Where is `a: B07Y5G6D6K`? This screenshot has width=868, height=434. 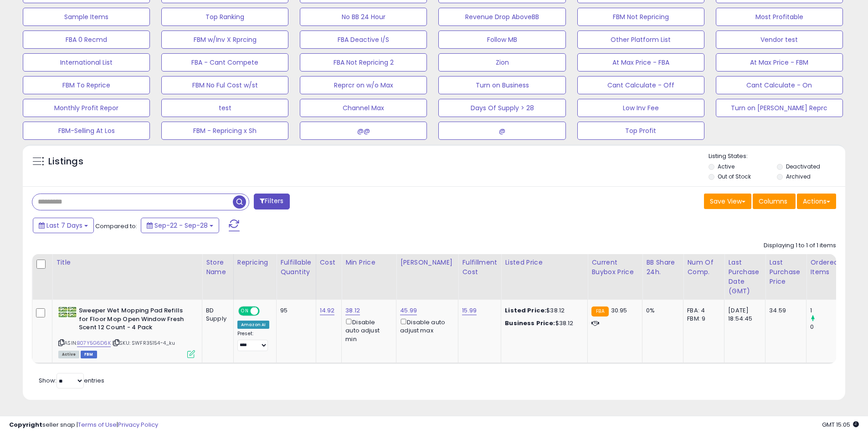 a: B07Y5G6D6K is located at coordinates (94, 343).